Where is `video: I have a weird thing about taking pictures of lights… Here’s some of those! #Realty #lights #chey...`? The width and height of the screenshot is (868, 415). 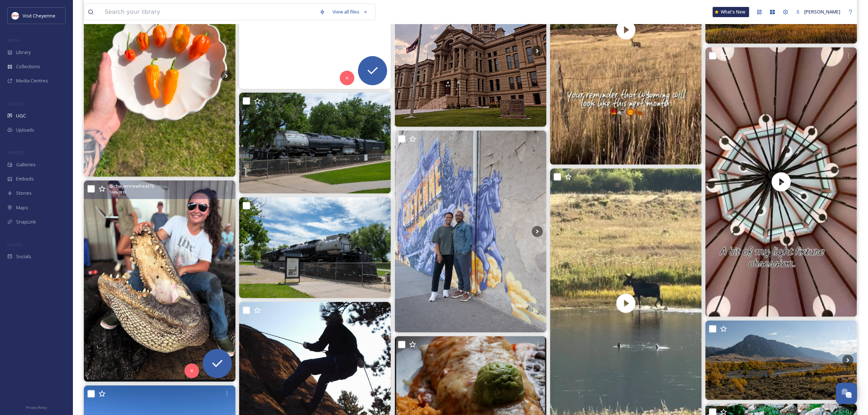 video: I have a weird thing about taking pictures of lights… Here’s some of those! #Realty #lights #chey... is located at coordinates (782, 182).